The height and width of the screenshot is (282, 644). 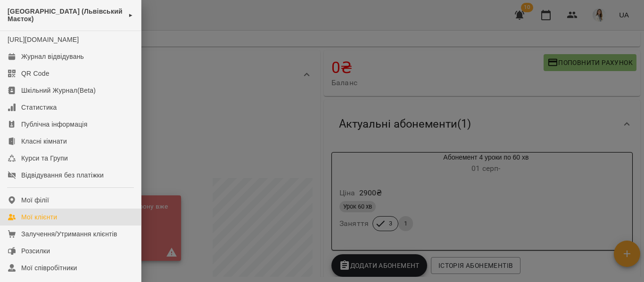 I want to click on div: Мої співробітники, so click(x=49, y=268).